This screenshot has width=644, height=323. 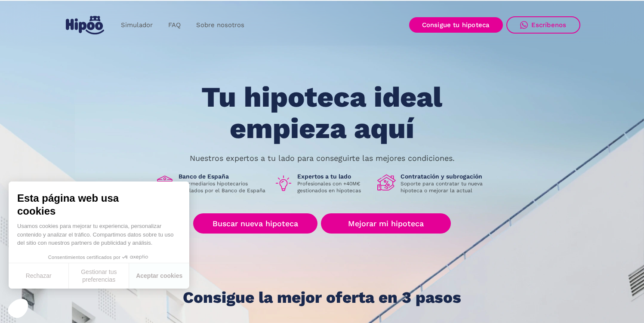 I want to click on h1: Tu hipoteca ideal empieza aquí, so click(x=322, y=113).